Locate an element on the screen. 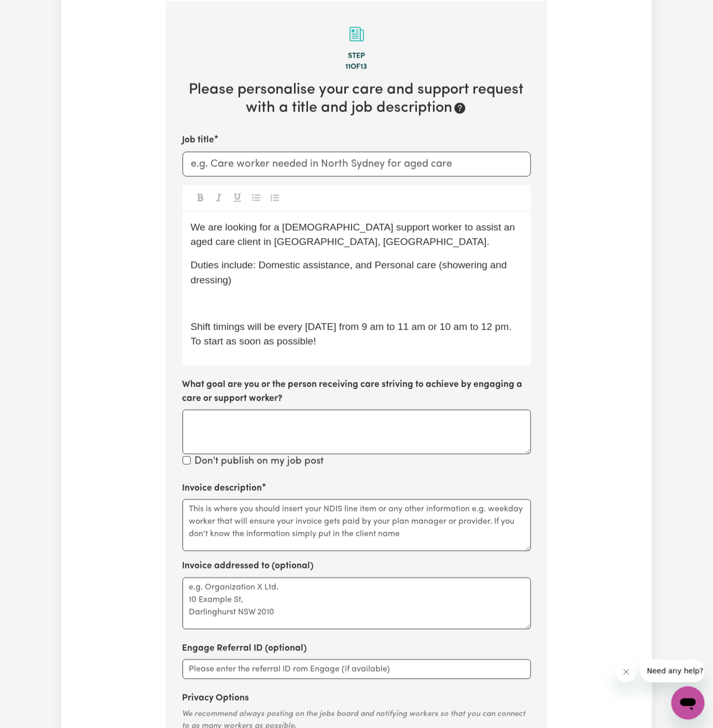 The image size is (713, 728). label: What goal are you or the person receiving care striving to achieve by engaging a care or support ... is located at coordinates (356, 392).